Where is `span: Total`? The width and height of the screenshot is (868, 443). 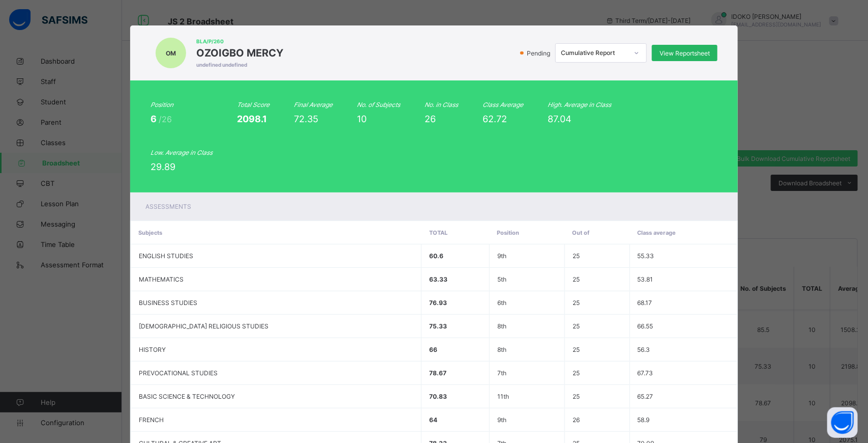
span: Total is located at coordinates (438, 232).